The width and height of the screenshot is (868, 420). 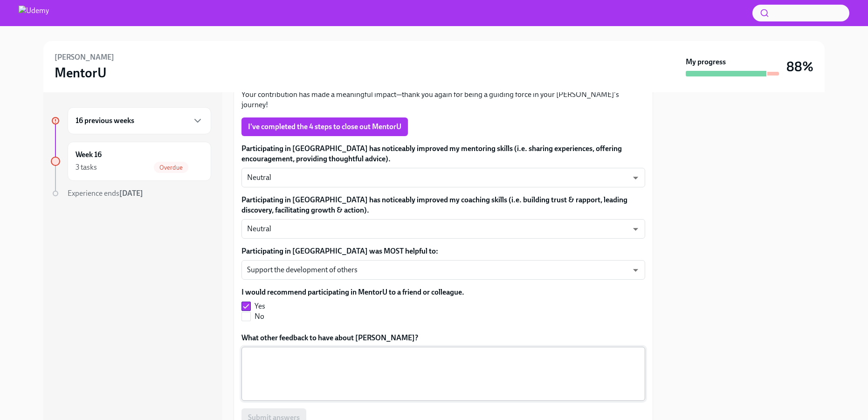 I want to click on div: Support the development of others, so click(x=443, y=270).